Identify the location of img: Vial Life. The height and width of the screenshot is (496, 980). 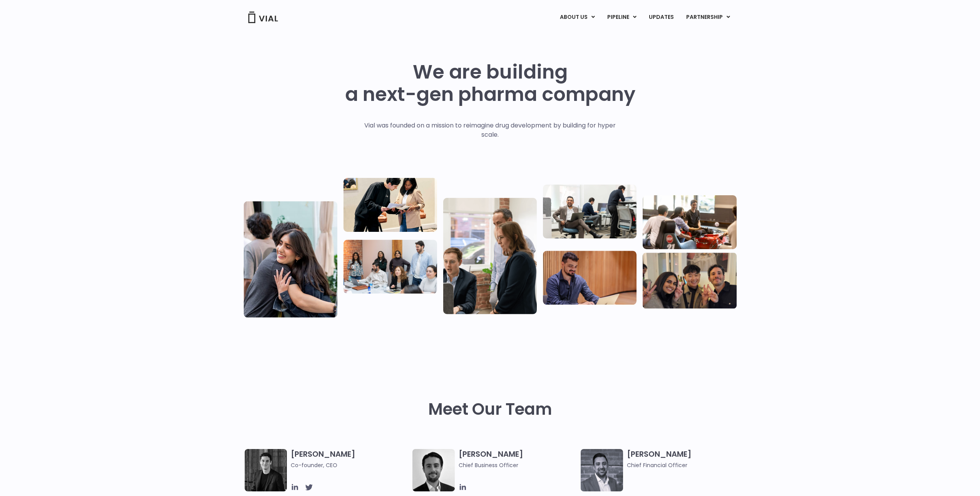
(290, 259).